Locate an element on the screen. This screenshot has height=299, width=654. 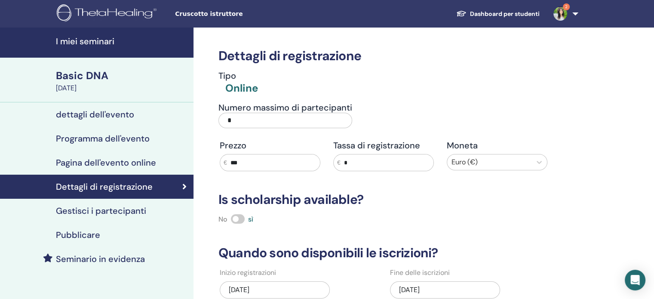
span: Cruscotto istruttore is located at coordinates (240, 14).